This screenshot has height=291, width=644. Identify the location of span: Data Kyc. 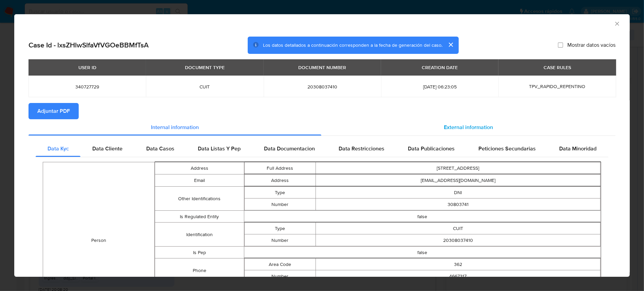
(58, 148).